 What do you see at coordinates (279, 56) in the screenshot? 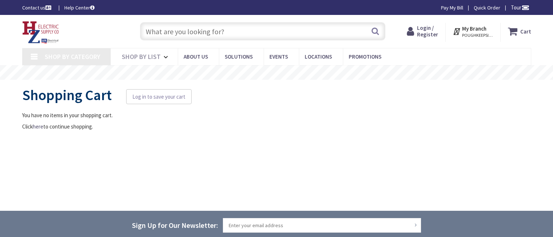
I see `span: Events` at bounding box center [279, 56].